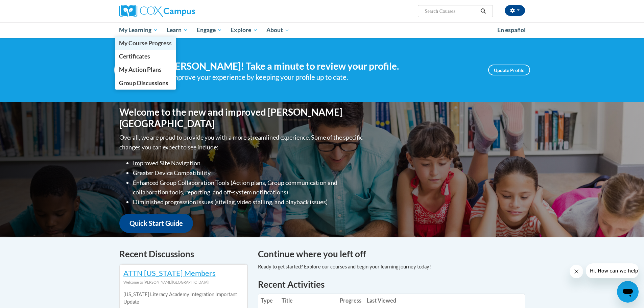 The height and width of the screenshot is (308, 644). What do you see at coordinates (143, 83) in the screenshot?
I see `span: Group Discussions` at bounding box center [143, 83].